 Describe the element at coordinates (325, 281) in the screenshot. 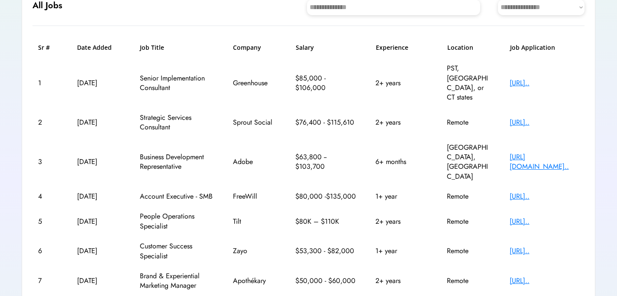

I see `div: $50,000 - $60,000` at that location.